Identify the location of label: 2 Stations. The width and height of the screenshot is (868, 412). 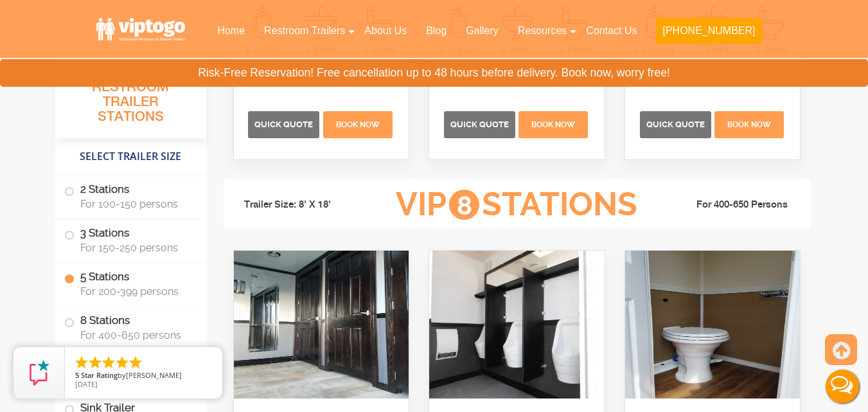
(131, 196).